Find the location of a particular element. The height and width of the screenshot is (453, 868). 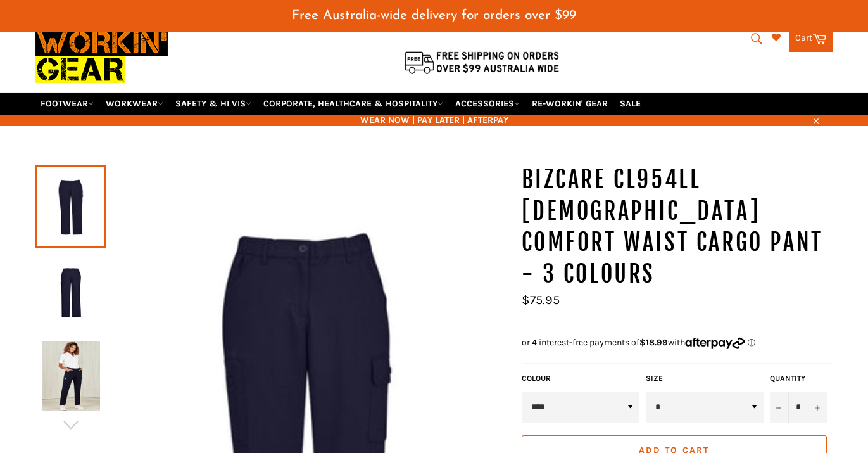

button: Reduce item quantity by one is located at coordinates (779, 407).